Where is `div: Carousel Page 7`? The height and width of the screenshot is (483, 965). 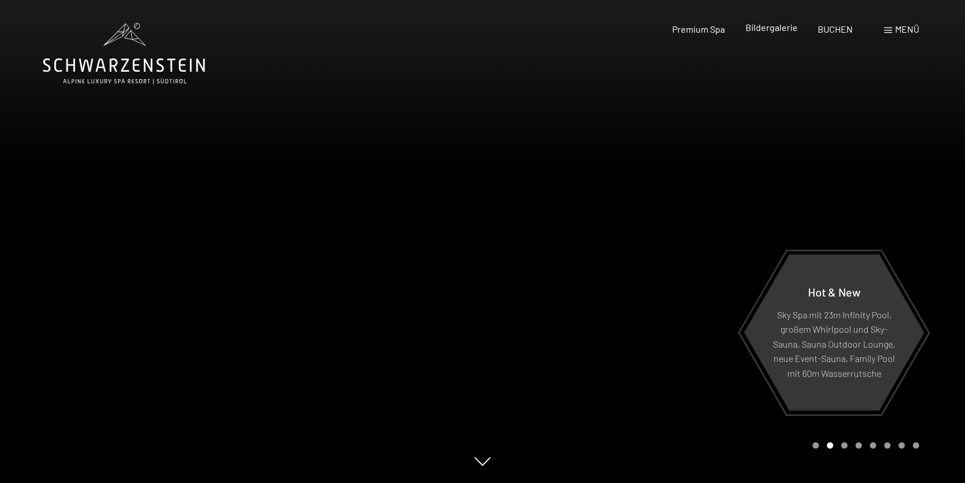 div: Carousel Page 7 is located at coordinates (902, 445).